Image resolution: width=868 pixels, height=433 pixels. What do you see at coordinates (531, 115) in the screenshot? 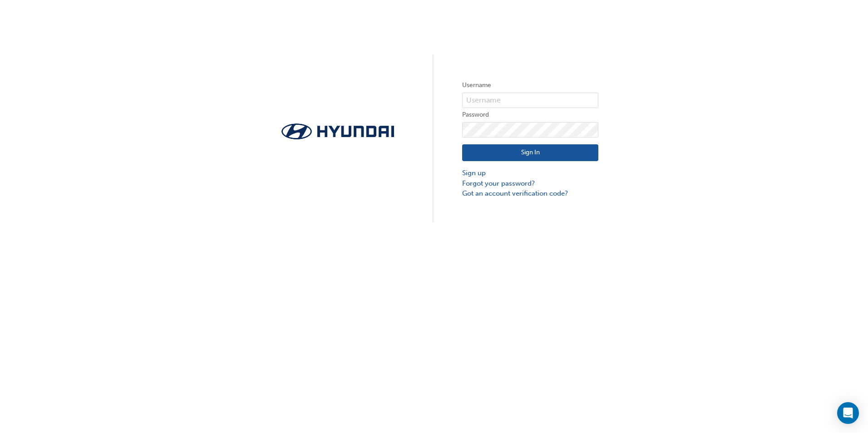
I see `label: Password` at bounding box center [531, 115].